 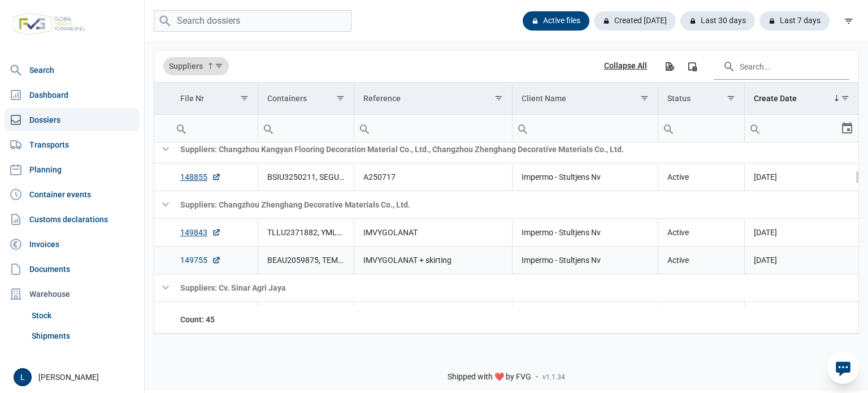 I want to click on div: Reference, so click(x=382, y=98).